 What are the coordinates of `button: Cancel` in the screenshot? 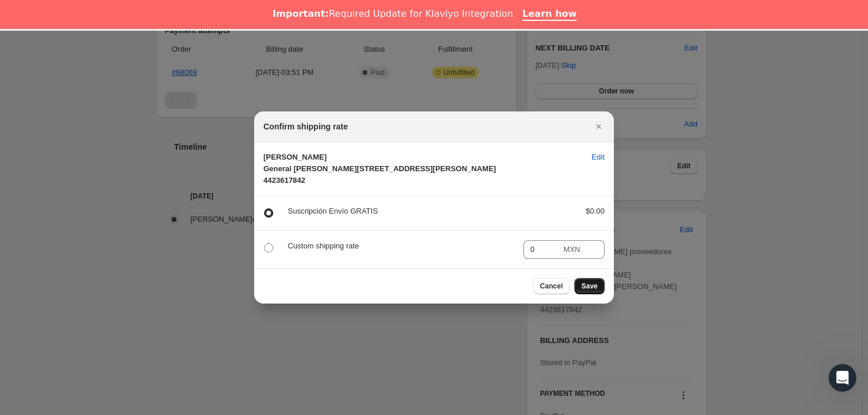 It's located at (551, 287).